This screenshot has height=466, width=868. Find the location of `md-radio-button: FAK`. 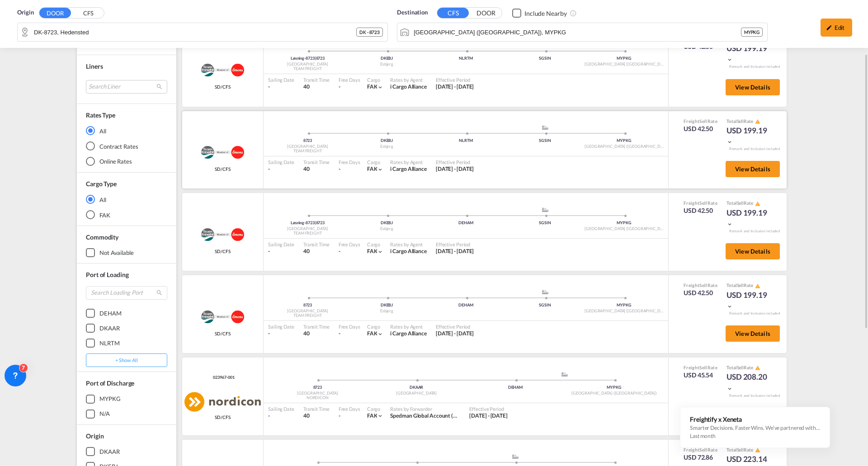

md-radio-button: FAK is located at coordinates (127, 215).